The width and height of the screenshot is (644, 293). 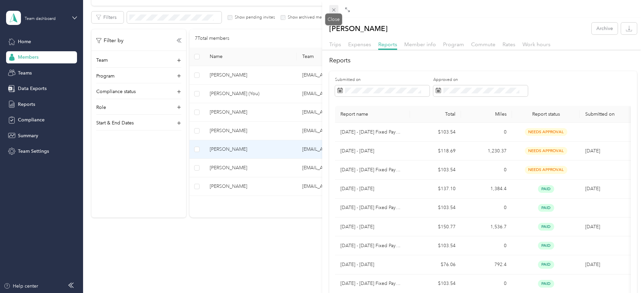 What do you see at coordinates (334, 19) in the screenshot?
I see `div: Close` at bounding box center [334, 19].